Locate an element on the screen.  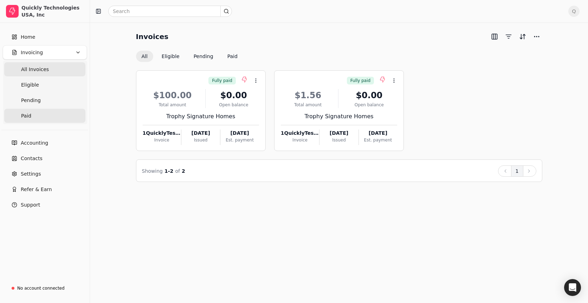
button: Pending is located at coordinates (204, 56).